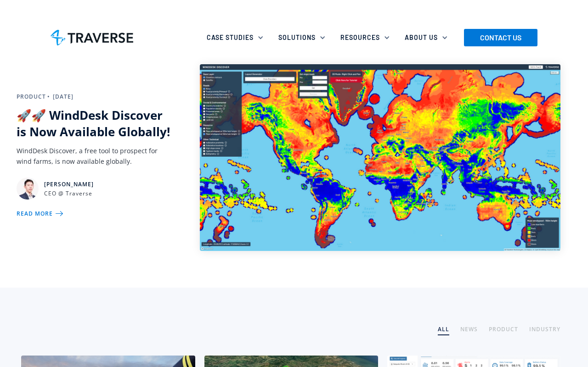  Describe the element at coordinates (504, 330) in the screenshot. I see `a: Product` at that location.